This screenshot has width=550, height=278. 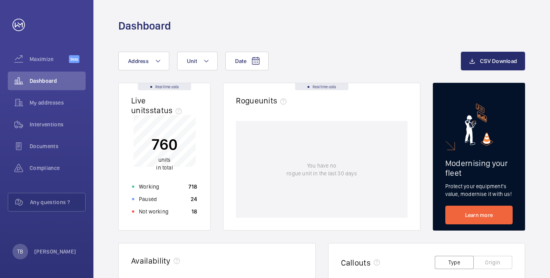 I want to click on button: Date, so click(x=247, y=61).